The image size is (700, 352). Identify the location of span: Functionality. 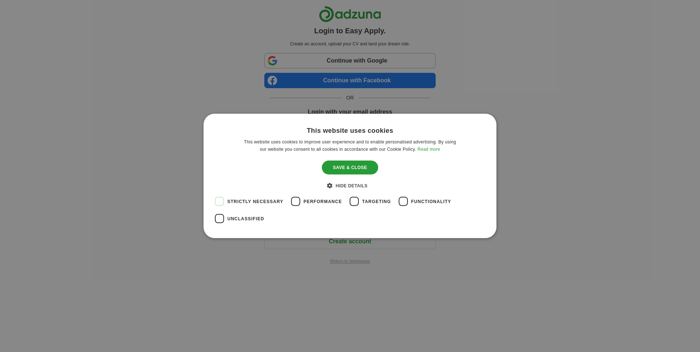
(431, 202).